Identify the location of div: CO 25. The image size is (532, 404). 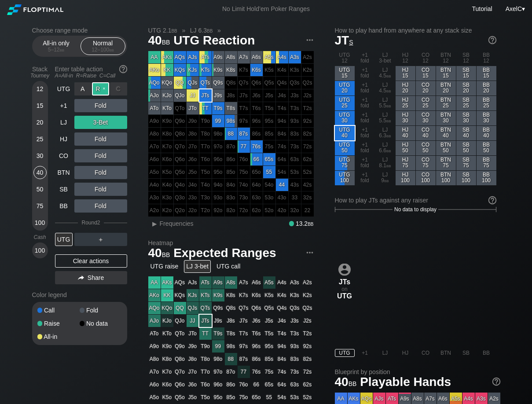
(426, 103).